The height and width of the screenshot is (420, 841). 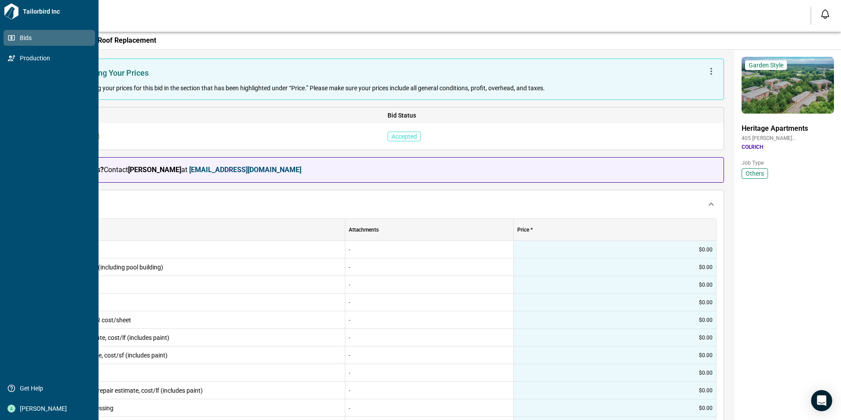 I want to click on a: Production, so click(x=49, y=58).